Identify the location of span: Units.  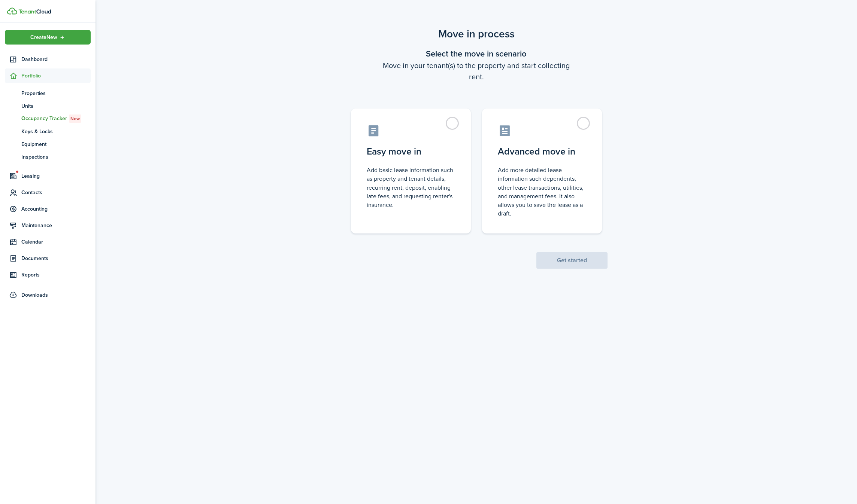
(55, 106).